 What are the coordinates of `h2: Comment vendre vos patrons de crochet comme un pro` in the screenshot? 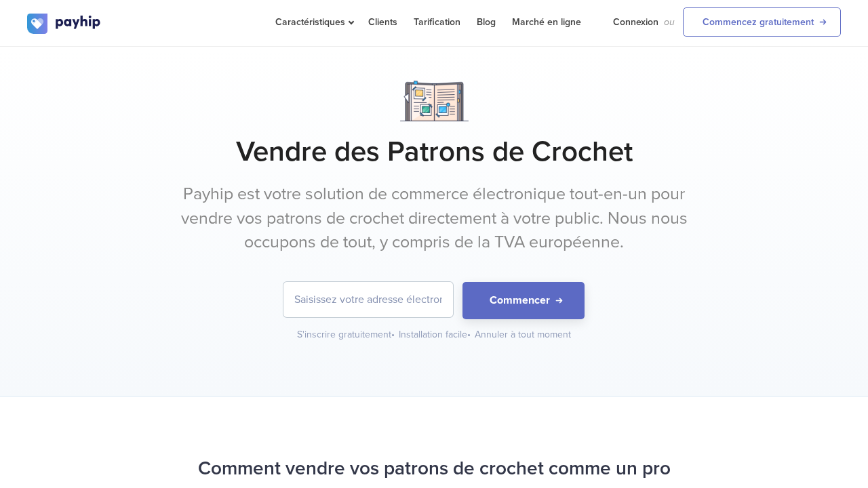 It's located at (434, 469).